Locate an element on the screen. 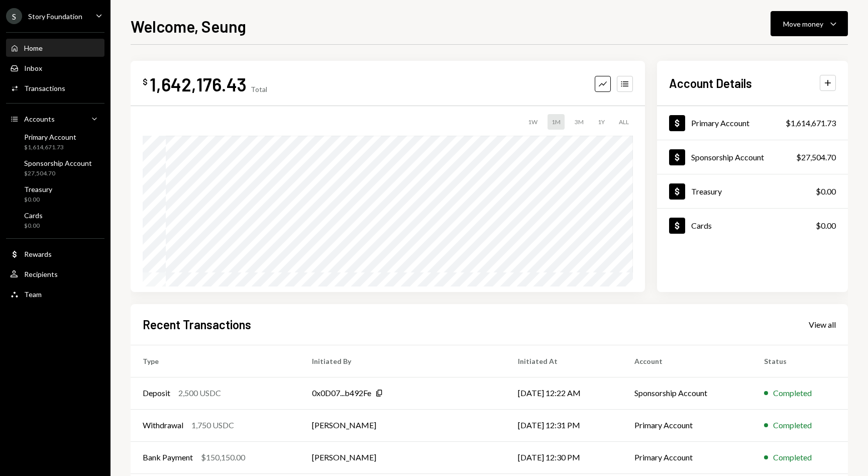  div: Accounts is located at coordinates (40, 119).